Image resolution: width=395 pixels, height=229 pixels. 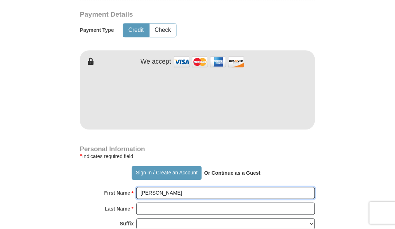 I want to click on h5: Payment Type, so click(x=97, y=30).